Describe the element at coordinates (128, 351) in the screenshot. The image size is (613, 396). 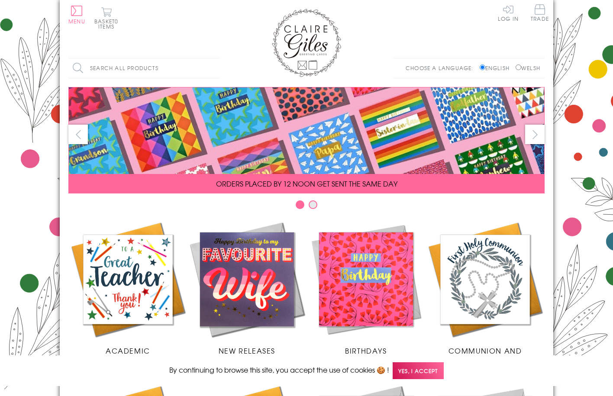
I see `span: Academic` at that location.